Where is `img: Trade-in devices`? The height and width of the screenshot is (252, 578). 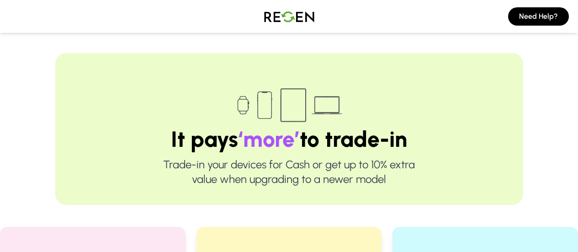 img: Trade-in devices is located at coordinates (289, 105).